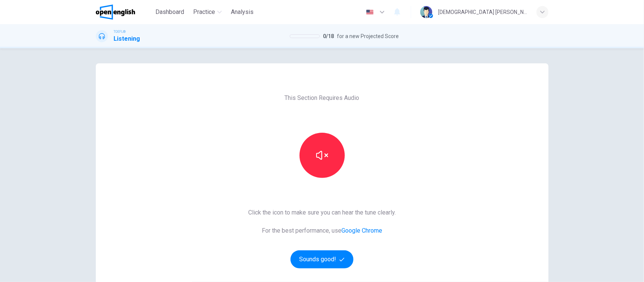  I want to click on span: Click the icon to make sure you can hear the tune clearly., so click(322, 213).